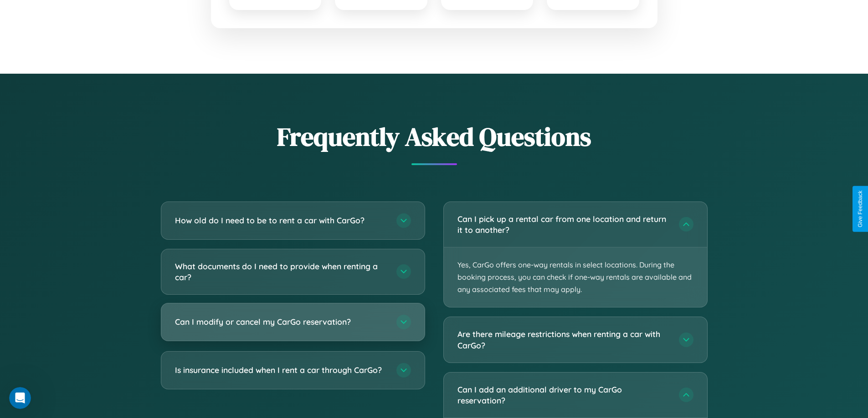 This screenshot has width=868, height=418. Describe the element at coordinates (281, 272) in the screenshot. I see `h3: What documents do I need to provide when renting a car?` at that location.